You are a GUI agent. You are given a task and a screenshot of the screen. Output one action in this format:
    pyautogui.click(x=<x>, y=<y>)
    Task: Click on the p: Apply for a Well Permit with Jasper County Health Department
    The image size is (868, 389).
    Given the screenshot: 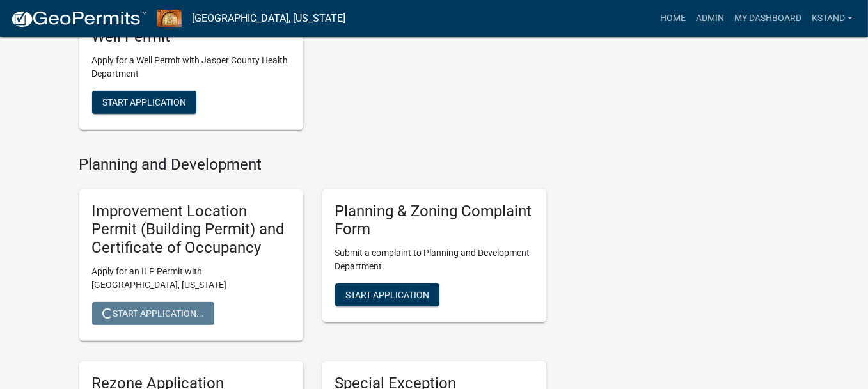 What is the action you would take?
    pyautogui.click(x=192, y=67)
    